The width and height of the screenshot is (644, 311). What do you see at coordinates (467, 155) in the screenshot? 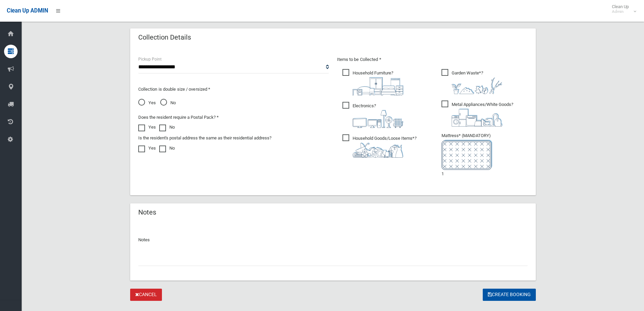
I see `img: e7408bece873d2c1783593a074e5cb2f.png` at bounding box center [467, 155].